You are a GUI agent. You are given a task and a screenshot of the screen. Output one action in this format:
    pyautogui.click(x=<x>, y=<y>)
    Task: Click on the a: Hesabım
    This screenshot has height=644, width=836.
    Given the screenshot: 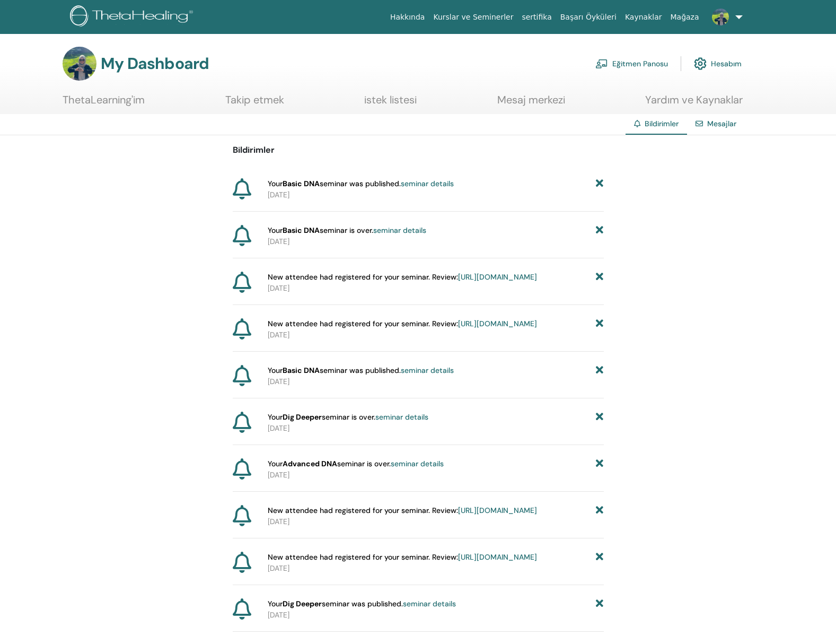 What is the action you would take?
    pyautogui.click(x=718, y=64)
    